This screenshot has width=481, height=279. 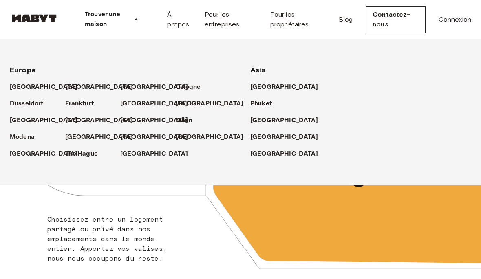 I want to click on a: Cologne, so click(x=192, y=87).